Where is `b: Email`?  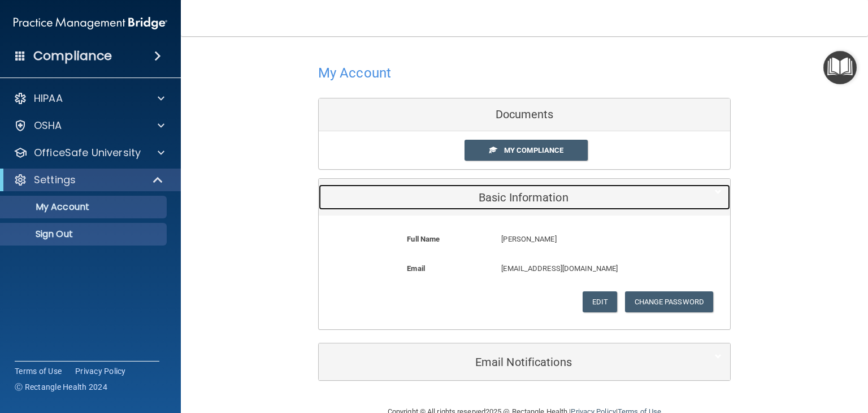
b: Email is located at coordinates (416, 268).